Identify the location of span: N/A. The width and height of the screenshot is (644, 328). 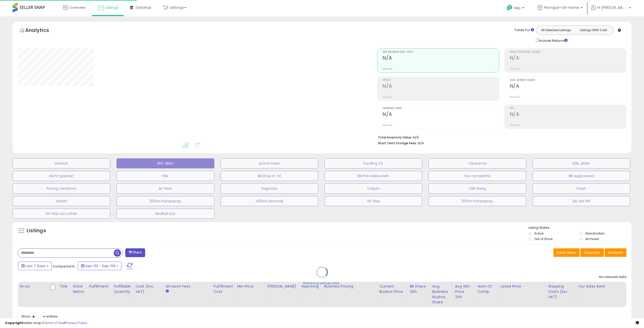
(421, 143).